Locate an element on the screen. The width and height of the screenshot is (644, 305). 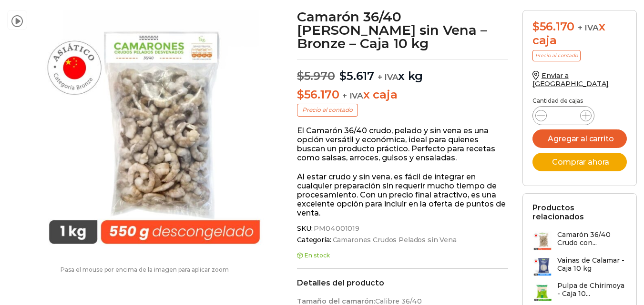
p: x kg is located at coordinates (402, 71).